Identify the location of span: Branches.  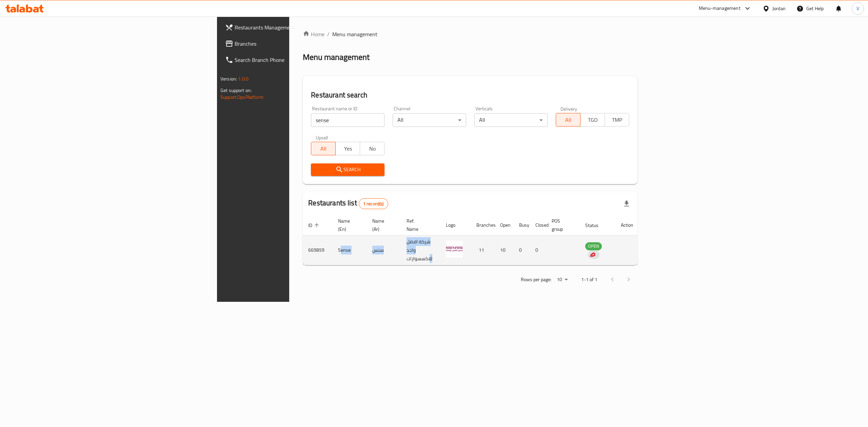
(295, 43).